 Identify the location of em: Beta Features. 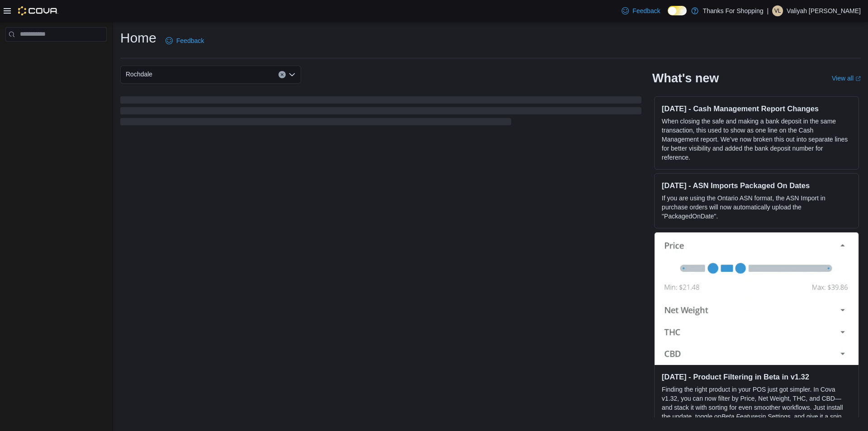
(740, 417).